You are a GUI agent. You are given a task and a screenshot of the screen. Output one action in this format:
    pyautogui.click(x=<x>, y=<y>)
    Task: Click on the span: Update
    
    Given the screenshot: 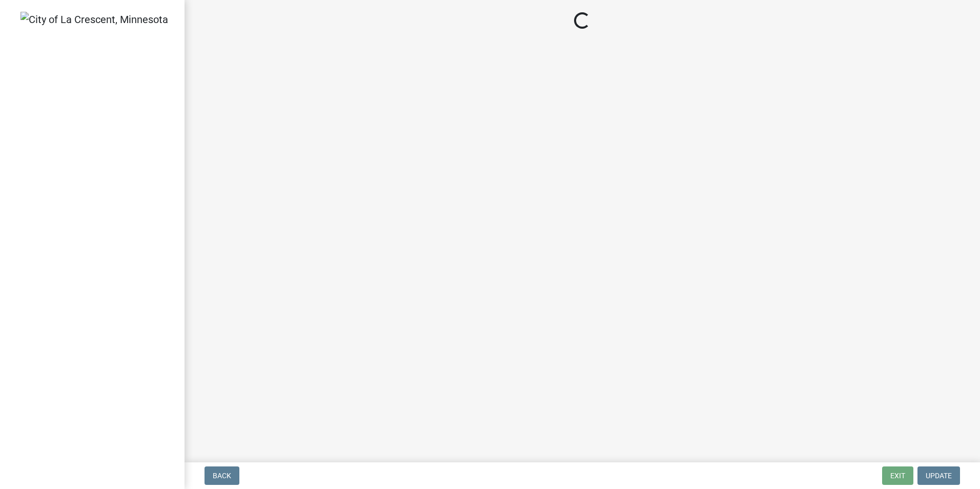 What is the action you would take?
    pyautogui.click(x=938, y=476)
    